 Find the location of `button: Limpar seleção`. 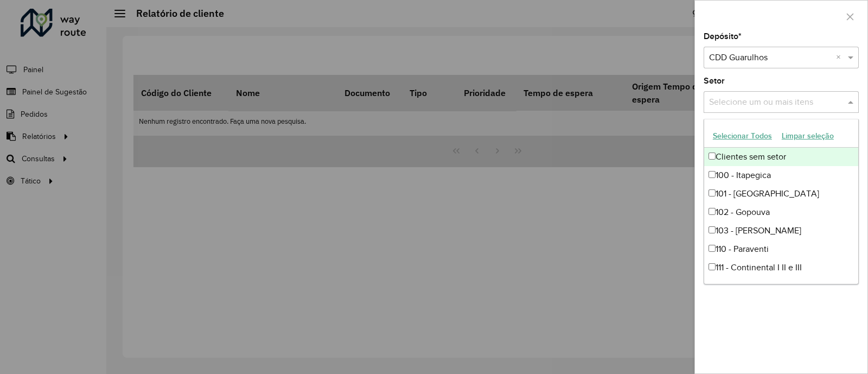

button: Limpar seleção is located at coordinates (807, 136).